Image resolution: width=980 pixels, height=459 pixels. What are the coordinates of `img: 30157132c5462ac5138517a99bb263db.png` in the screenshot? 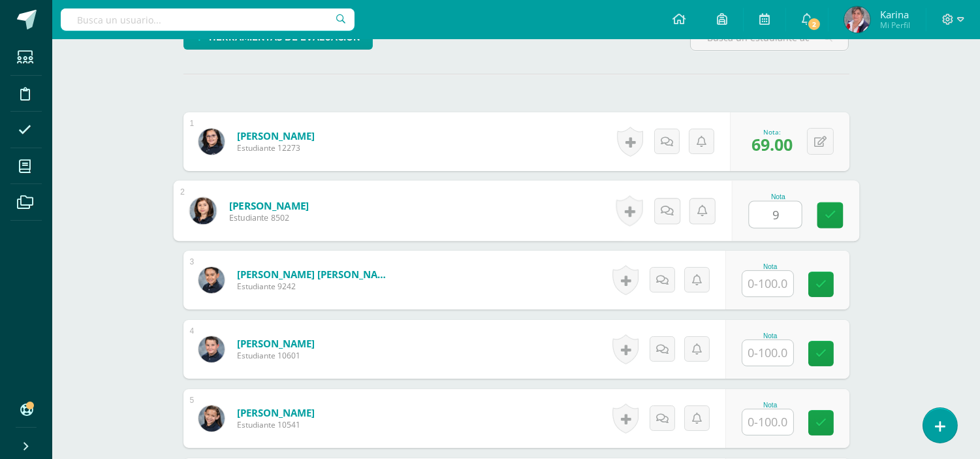 It's located at (212, 142).